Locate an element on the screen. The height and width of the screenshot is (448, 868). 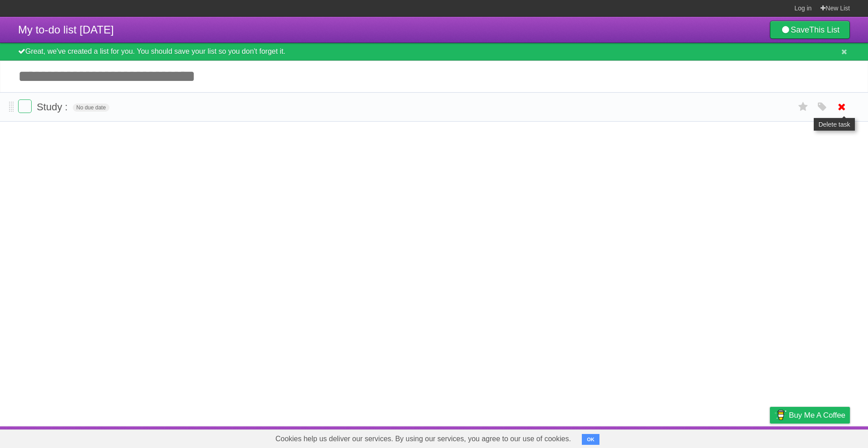
a: SaveThis List is located at coordinates (810, 30).